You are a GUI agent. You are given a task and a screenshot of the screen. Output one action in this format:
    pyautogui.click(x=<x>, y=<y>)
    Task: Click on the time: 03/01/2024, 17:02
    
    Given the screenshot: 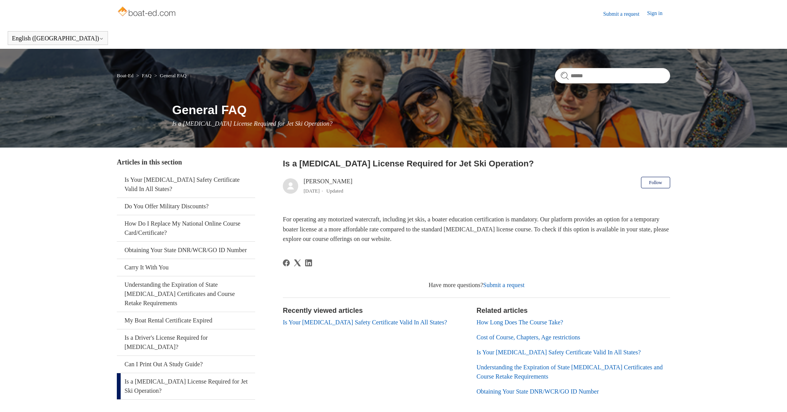 What is the action you would take?
    pyautogui.click(x=312, y=191)
    